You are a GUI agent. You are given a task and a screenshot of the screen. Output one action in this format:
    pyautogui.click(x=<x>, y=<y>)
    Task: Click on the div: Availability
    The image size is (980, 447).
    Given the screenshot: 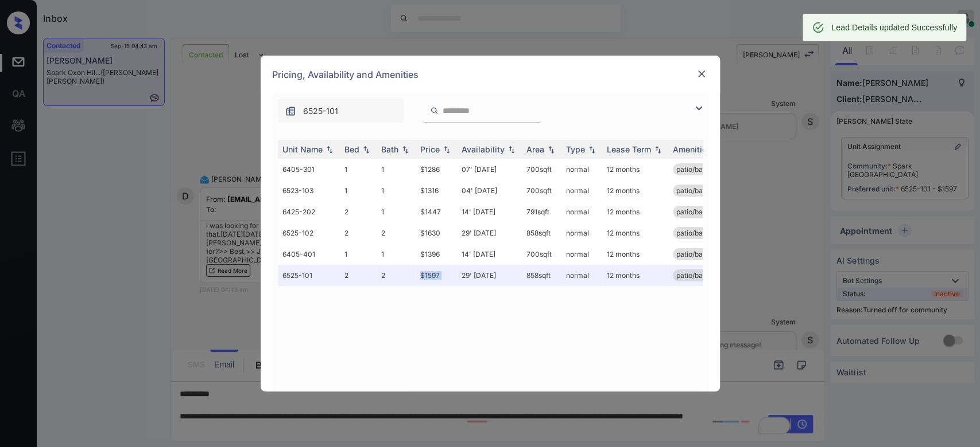 What is the action you would take?
    pyautogui.click(x=482, y=149)
    